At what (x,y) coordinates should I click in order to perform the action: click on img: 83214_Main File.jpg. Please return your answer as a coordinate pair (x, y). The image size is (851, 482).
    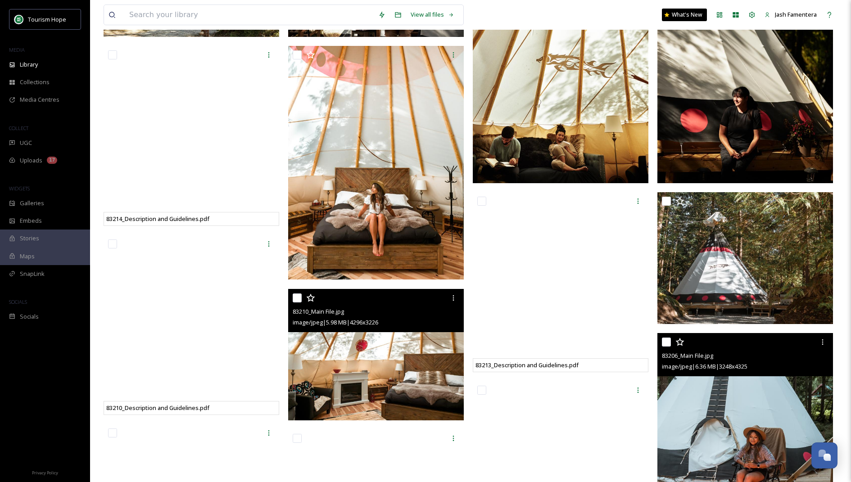
    Looking at the image, I should click on (376, 163).